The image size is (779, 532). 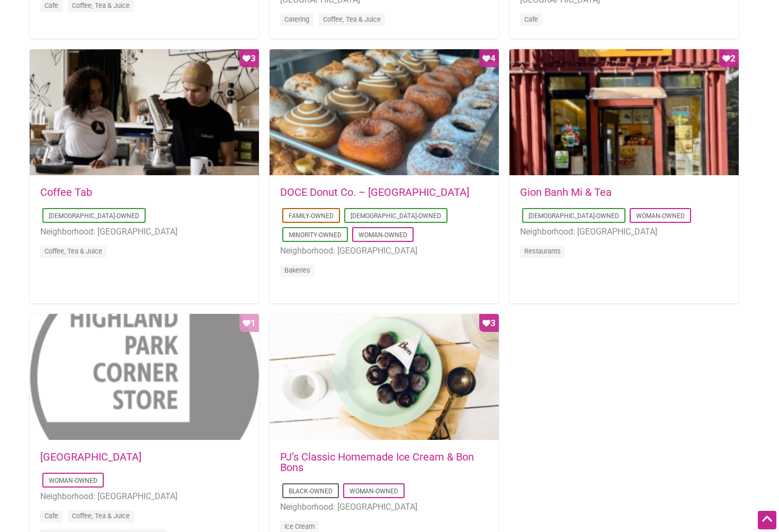 I want to click on a: Catering, so click(x=297, y=19).